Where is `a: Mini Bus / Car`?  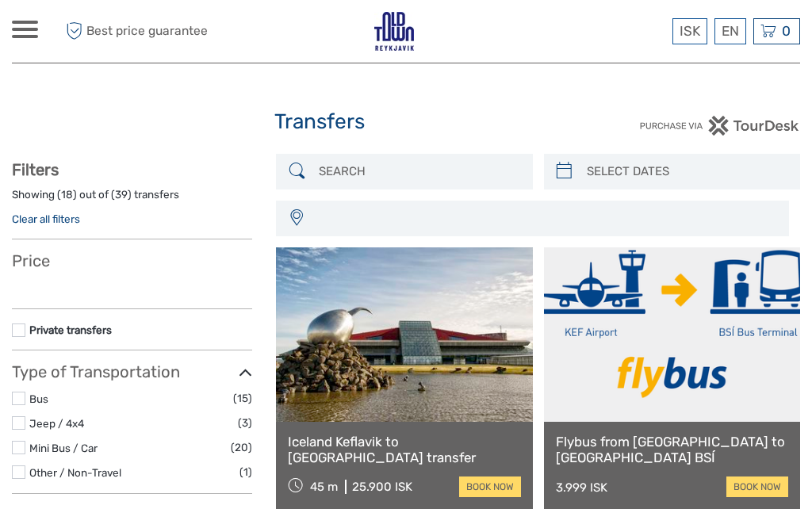 a: Mini Bus / Car is located at coordinates (63, 448).